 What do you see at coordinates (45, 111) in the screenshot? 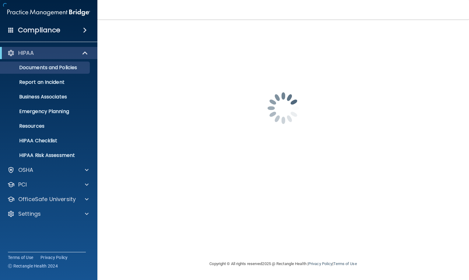
I see `p: Emergency Planning` at bounding box center [45, 111].